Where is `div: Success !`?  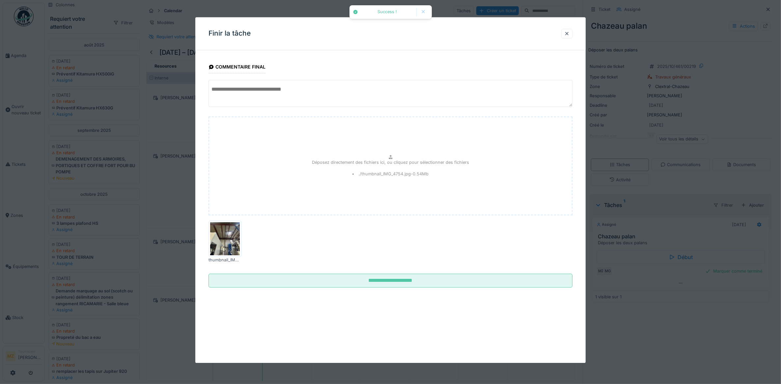
div: Success ! is located at coordinates (387, 12).